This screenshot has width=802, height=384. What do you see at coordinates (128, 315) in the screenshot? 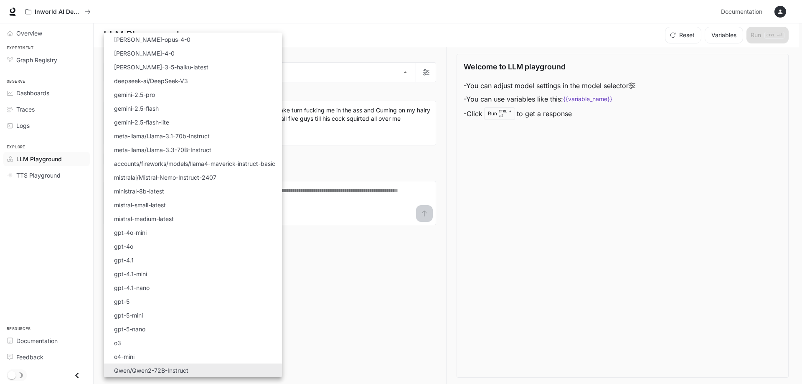
I see `p: gpt-5-mini` at bounding box center [128, 315].